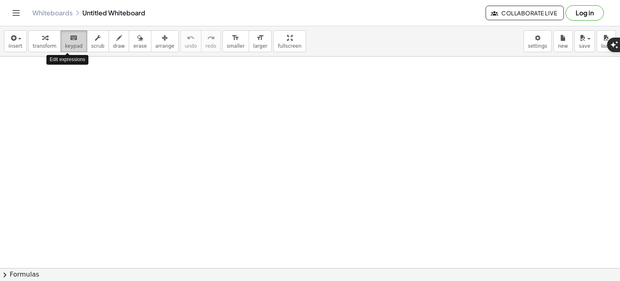  What do you see at coordinates (563, 41) in the screenshot?
I see `button: new` at bounding box center [563, 41].